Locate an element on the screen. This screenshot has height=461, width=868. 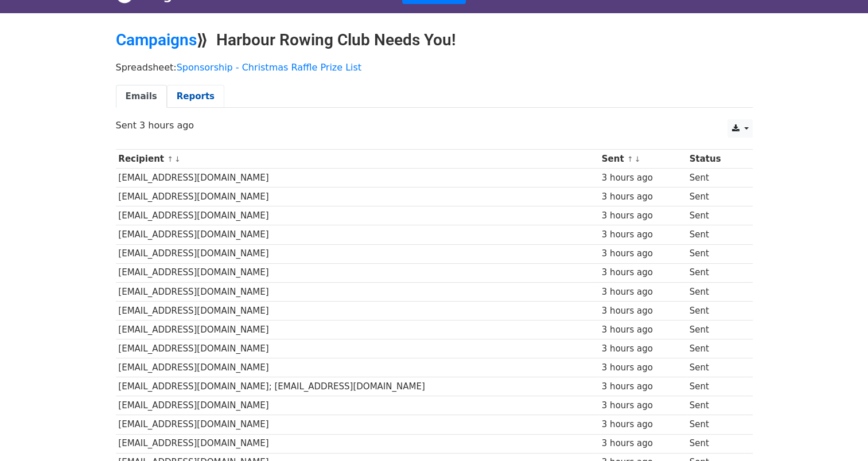
th: Recipient is located at coordinates (357, 159).